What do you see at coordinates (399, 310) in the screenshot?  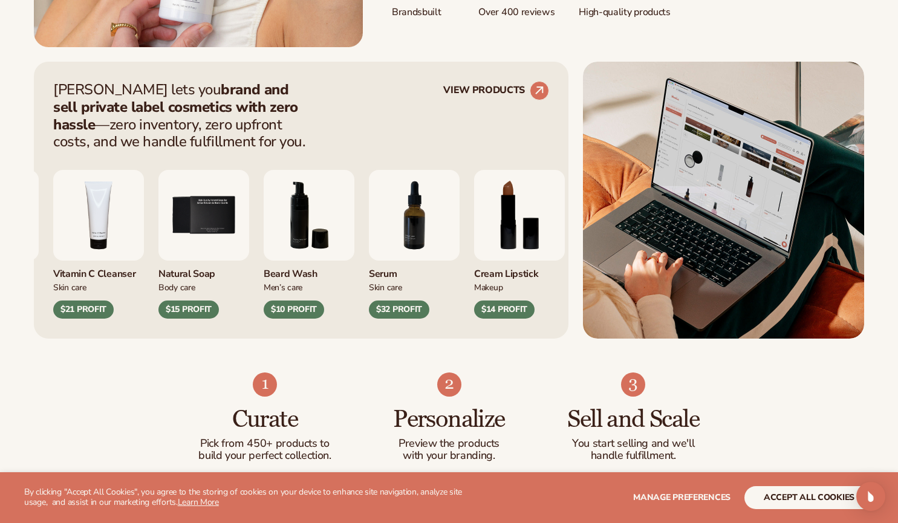 I see `div: $32 PROFIT` at bounding box center [399, 310].